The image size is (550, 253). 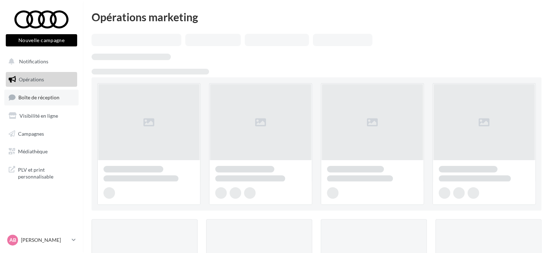 What do you see at coordinates (41, 173) in the screenshot?
I see `a: PLV et print personnalisable` at bounding box center [41, 173].